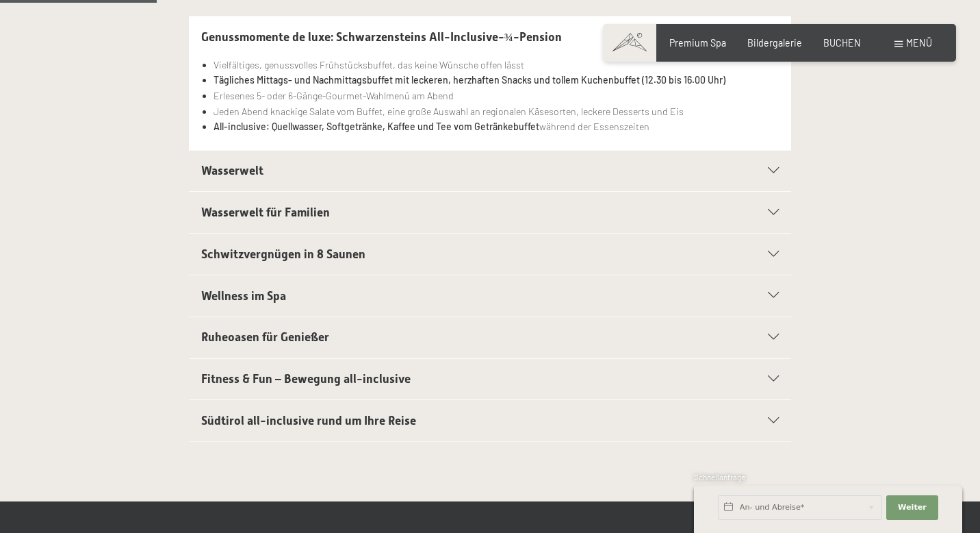 This screenshot has height=533, width=980. What do you see at coordinates (775, 42) in the screenshot?
I see `span: Bildergalerie` at bounding box center [775, 42].